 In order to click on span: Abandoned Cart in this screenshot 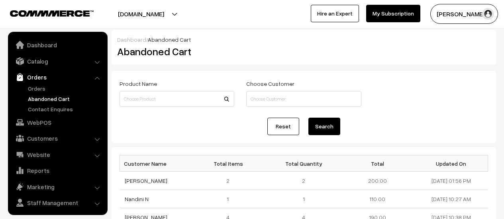, I will do `click(169, 39)`.